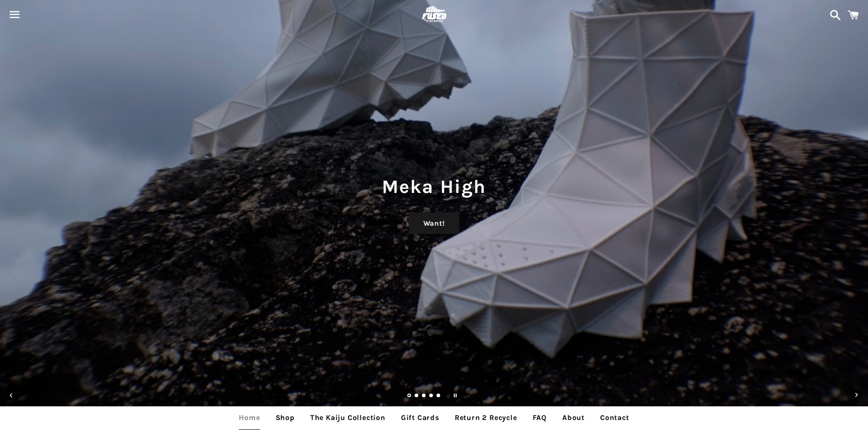 The width and height of the screenshot is (868, 430). I want to click on h1: Meka High, so click(433, 186).